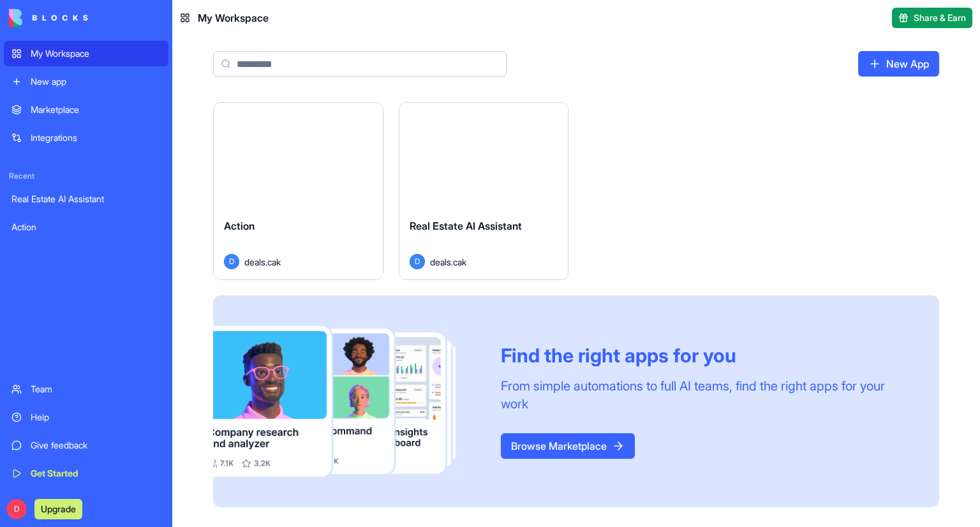  I want to click on div: My Workspace, so click(96, 54).